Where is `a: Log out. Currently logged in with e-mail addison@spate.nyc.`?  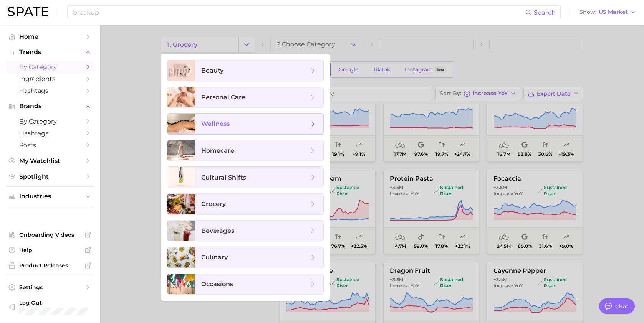 a: Log out. Currently logged in with e-mail addison@spate.nyc. is located at coordinates (50, 307).